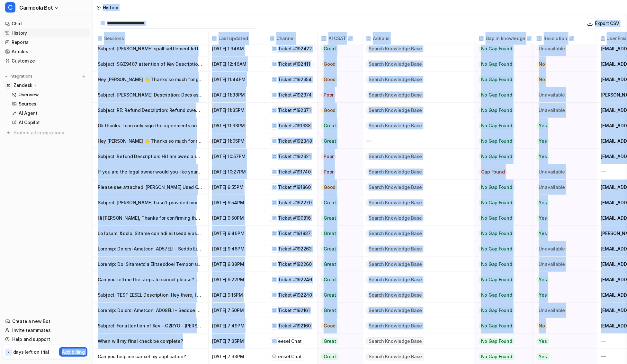 This screenshot has width=627, height=364. Describe the element at coordinates (338, 79) in the screenshot. I see `button: Good` at that location.